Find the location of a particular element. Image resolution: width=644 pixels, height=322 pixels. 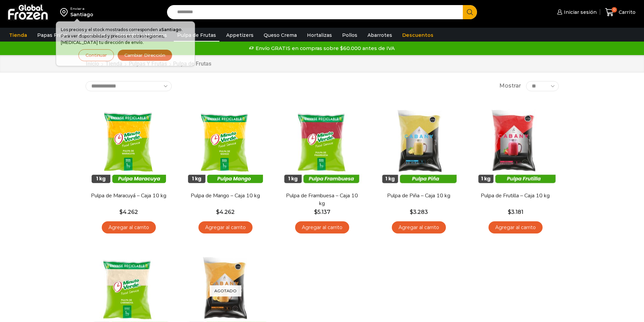

a: Papas Fritas is located at coordinates (52, 35).